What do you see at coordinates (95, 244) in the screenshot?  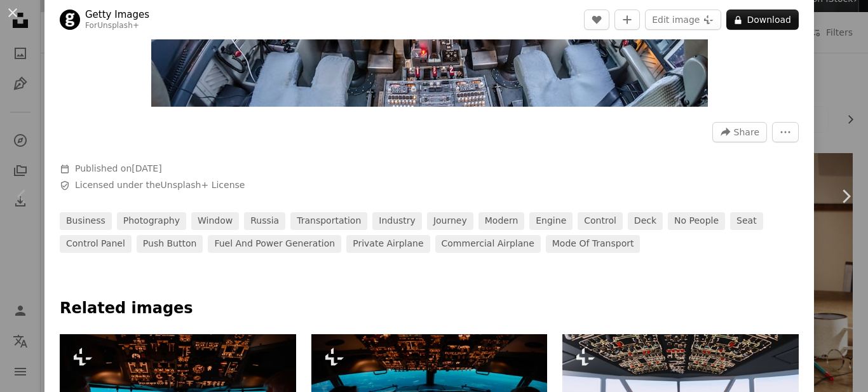 I see `a: control panel` at bounding box center [95, 244].